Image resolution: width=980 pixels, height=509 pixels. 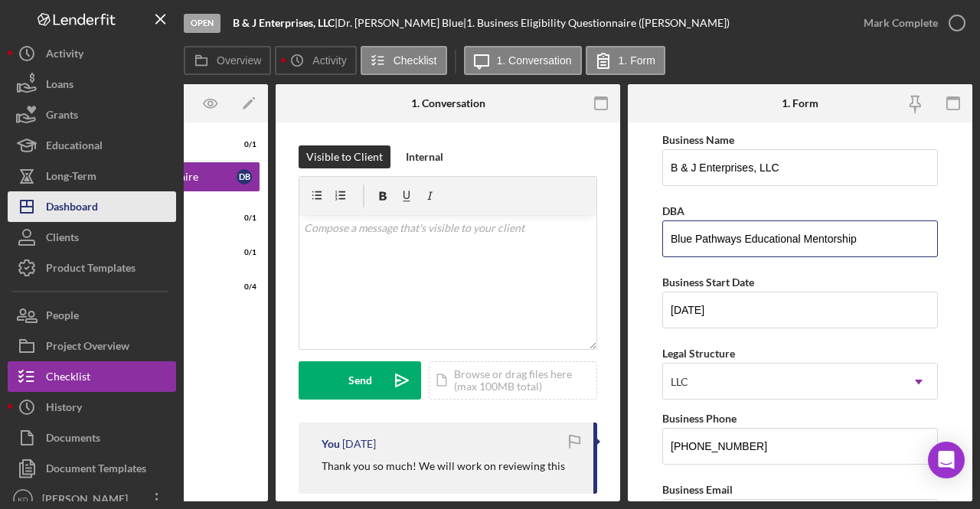 I want to click on button: Product Templates, so click(x=92, y=268).